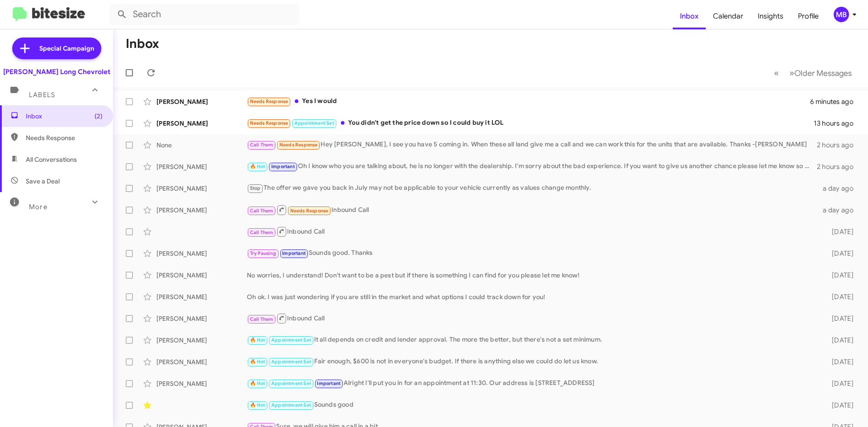 The width and height of the screenshot is (868, 427). Describe the element at coordinates (532, 340) in the screenshot. I see `div: It all depends on credit and lender approval. The more the better, but there's not a set minimum.` at that location.